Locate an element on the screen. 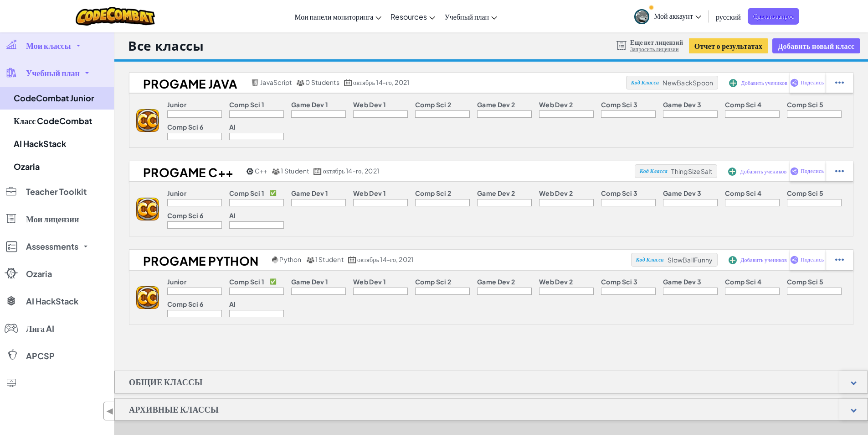 The width and height of the screenshot is (868, 435). span: Еще нет лицензий is located at coordinates (657, 42).